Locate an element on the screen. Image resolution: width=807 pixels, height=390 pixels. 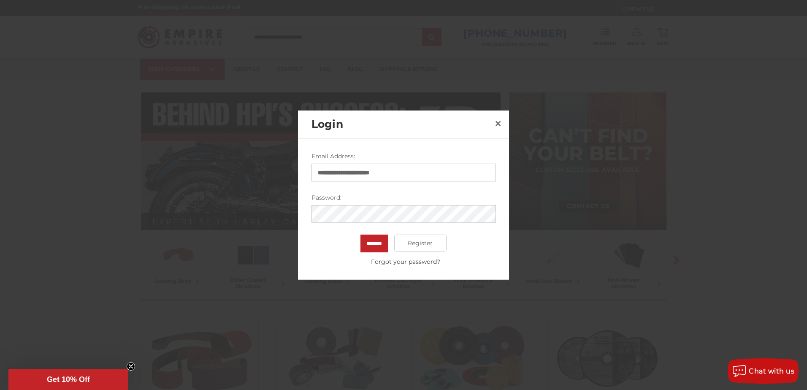
button: Close teaser is located at coordinates (131, 366).